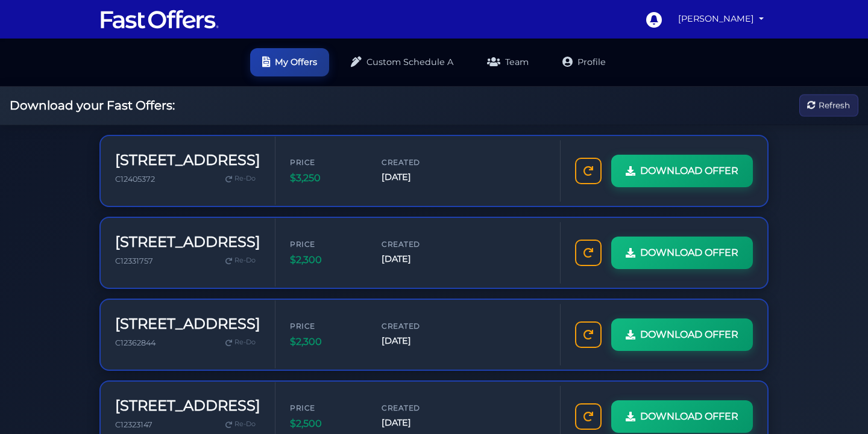 Image resolution: width=868 pixels, height=434 pixels. What do you see at coordinates (508, 62) in the screenshot?
I see `a: Team` at bounding box center [508, 62].